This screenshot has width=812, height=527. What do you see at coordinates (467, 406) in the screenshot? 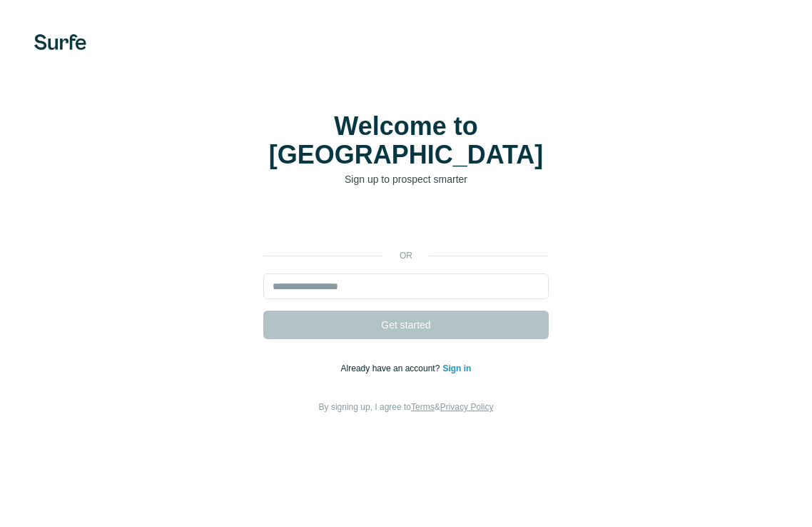
I see `a: Privacy Policy` at bounding box center [467, 406].